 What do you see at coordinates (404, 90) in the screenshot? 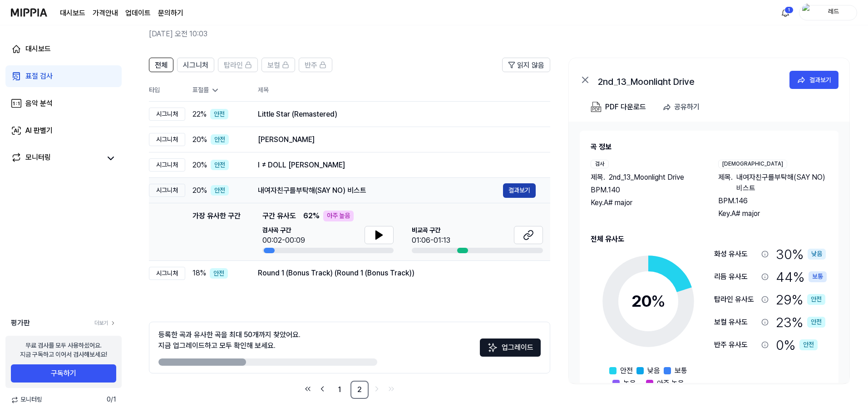
I see `th: 제목` at bounding box center [404, 90].